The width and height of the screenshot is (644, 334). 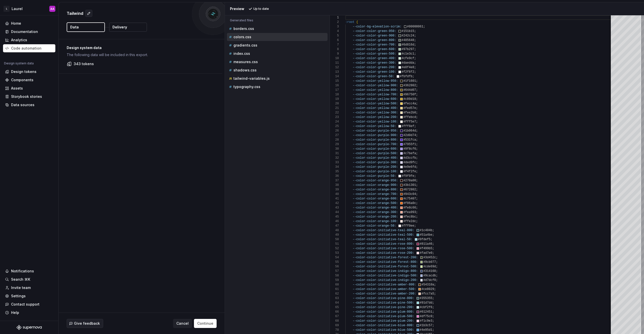 I want to click on div: 58, so click(x=334, y=275).